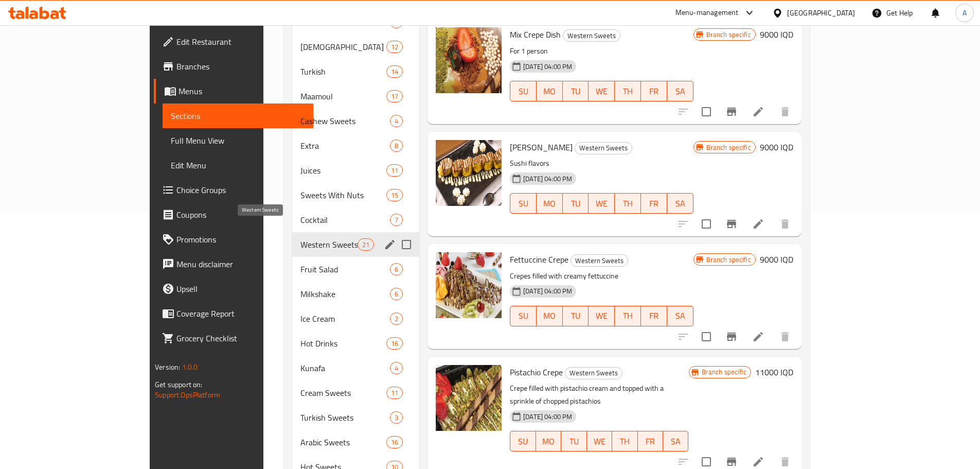 The height and width of the screenshot is (469, 980). What do you see at coordinates (731, 112) in the screenshot?
I see `button: Branch-specific-item` at bounding box center [731, 112].